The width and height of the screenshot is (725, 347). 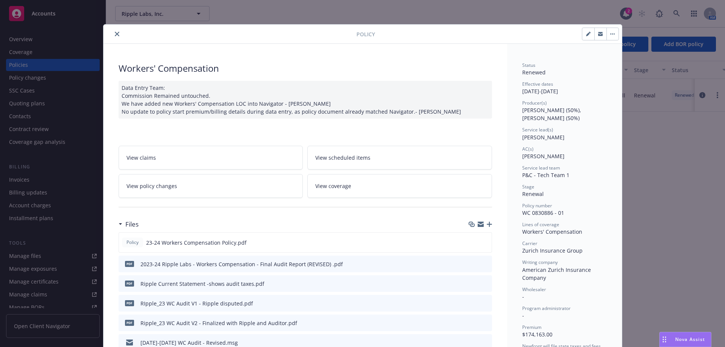 I want to click on div: Files, so click(x=128, y=224).